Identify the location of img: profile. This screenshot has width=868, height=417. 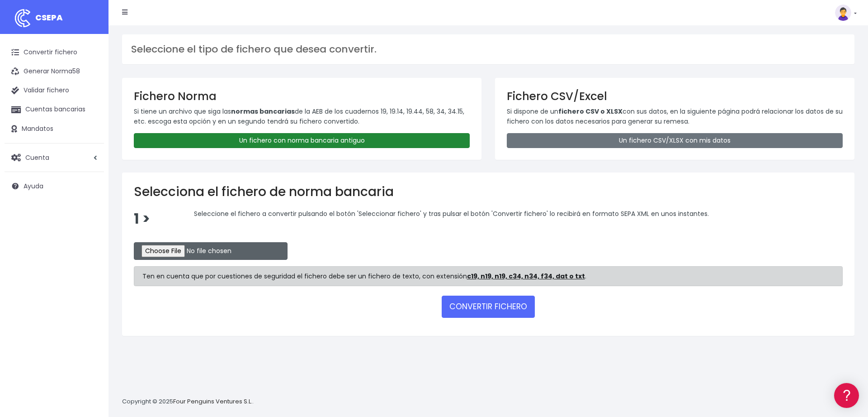
(843, 13).